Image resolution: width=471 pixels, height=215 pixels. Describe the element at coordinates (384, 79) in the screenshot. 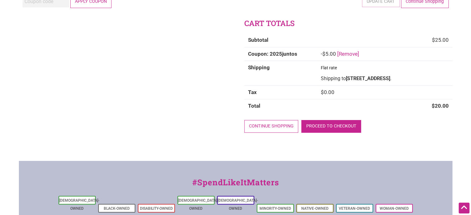

I see `p: Shipping to .` at that location.